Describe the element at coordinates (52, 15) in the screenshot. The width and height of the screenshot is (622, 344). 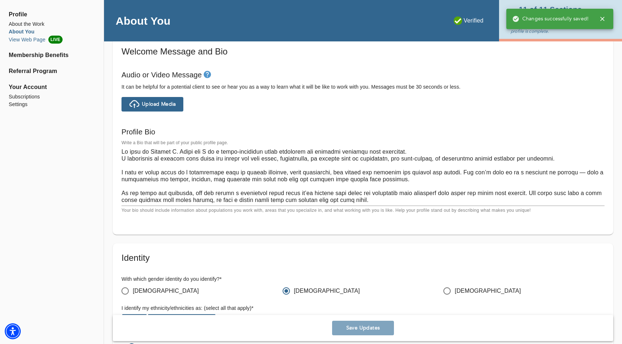
I see `span: Profile` at that location.